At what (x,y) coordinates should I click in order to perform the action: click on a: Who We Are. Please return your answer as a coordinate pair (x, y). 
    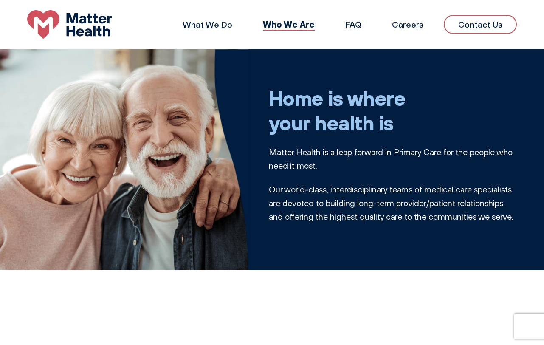
    Looking at the image, I should click on (289, 24).